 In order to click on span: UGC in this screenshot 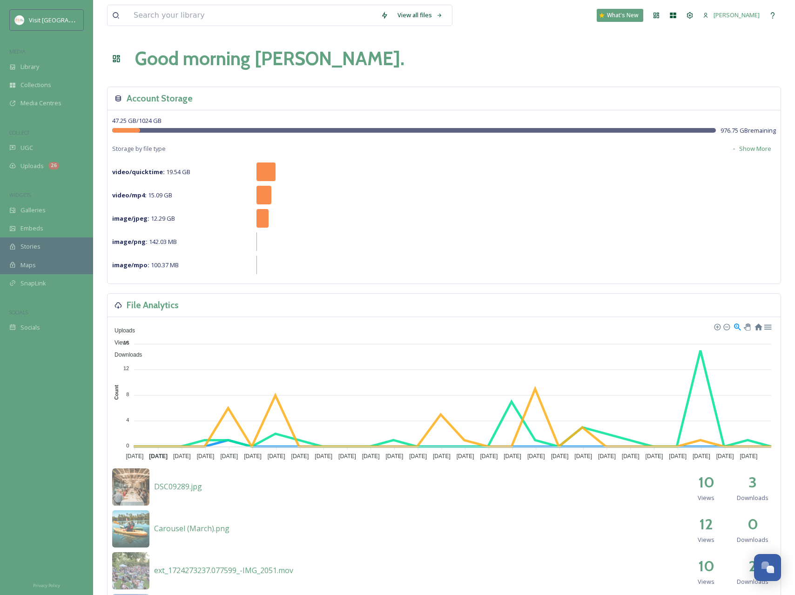, I will do `click(27, 148)`.